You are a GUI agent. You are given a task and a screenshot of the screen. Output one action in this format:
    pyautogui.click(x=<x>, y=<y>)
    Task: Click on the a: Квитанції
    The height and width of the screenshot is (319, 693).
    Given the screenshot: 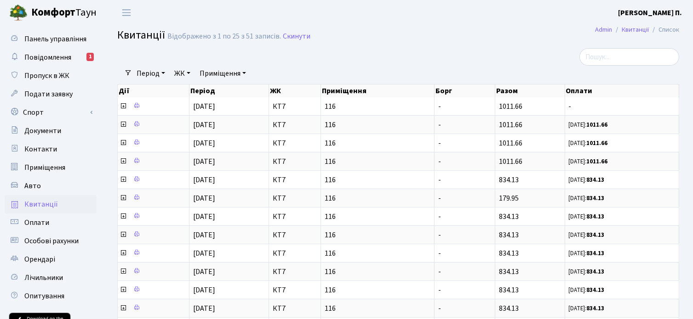 What is the action you would take?
    pyautogui.click(x=51, y=205)
    